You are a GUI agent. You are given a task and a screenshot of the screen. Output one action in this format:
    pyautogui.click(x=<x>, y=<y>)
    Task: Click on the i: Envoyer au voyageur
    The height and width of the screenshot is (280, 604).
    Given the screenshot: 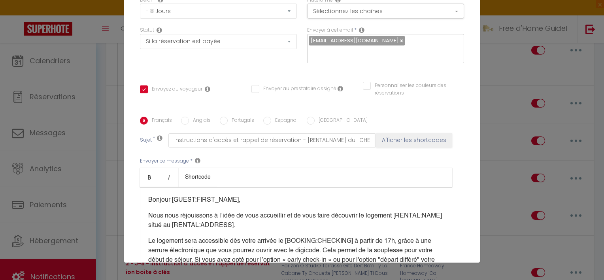 What is the action you would take?
    pyautogui.click(x=208, y=89)
    